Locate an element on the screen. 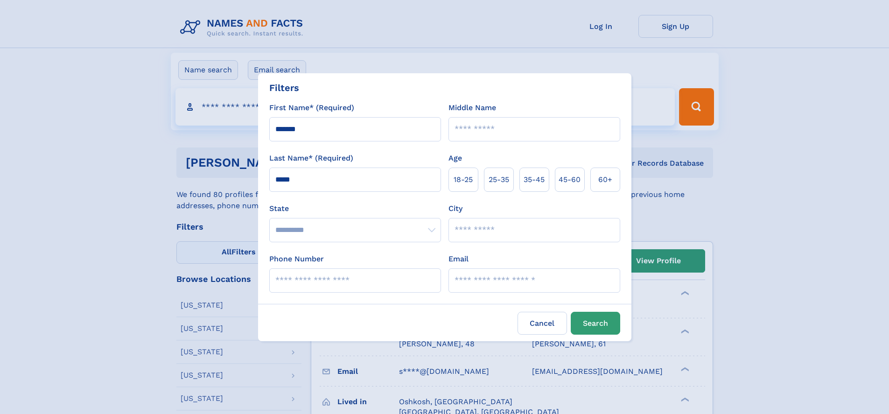 The height and width of the screenshot is (414, 889). span: 60+ is located at coordinates (605, 180).